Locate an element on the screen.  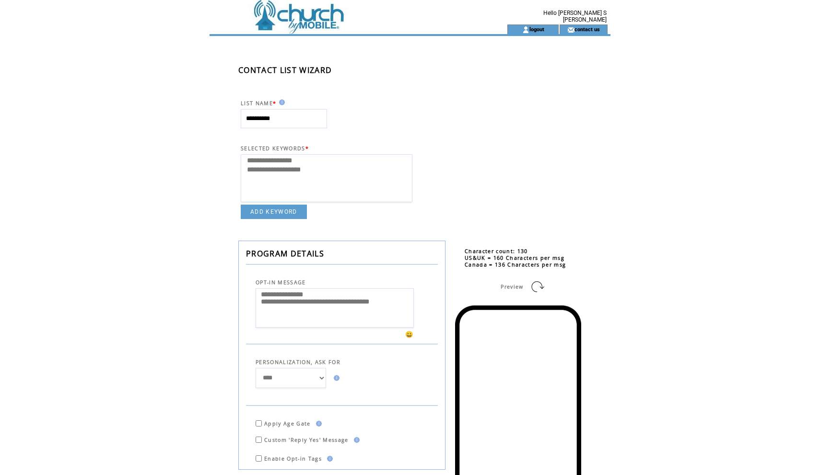
a: contact us is located at coordinates (587, 29).